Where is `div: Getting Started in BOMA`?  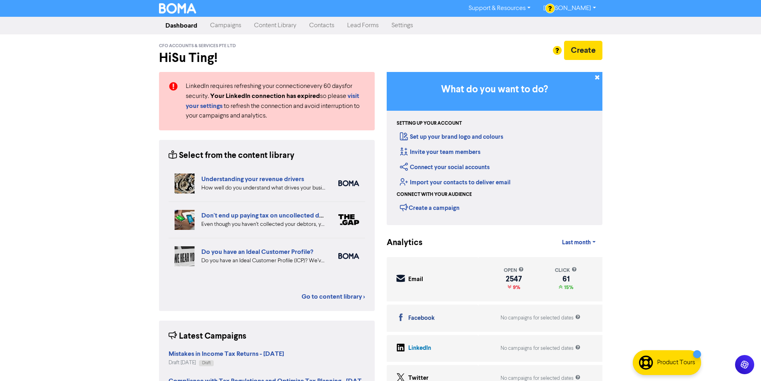 div: Getting Started in BOMA is located at coordinates (494, 148).